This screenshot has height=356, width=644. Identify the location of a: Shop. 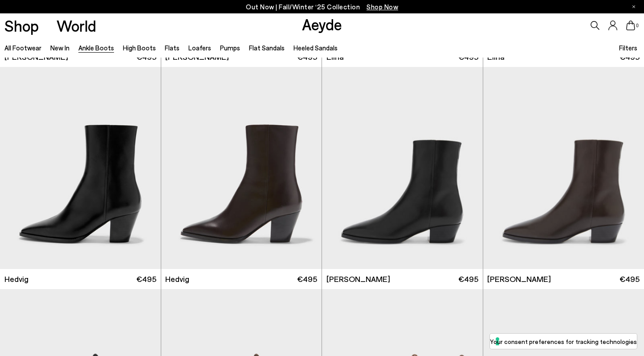
(22, 25).